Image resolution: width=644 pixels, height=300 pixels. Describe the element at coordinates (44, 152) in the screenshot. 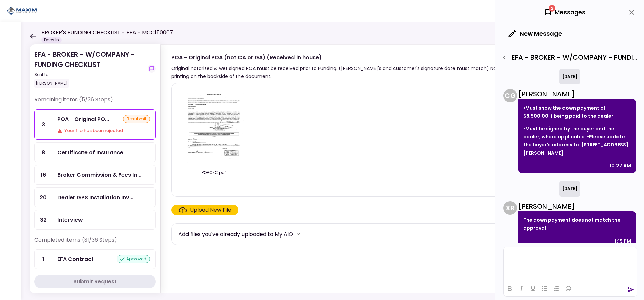

I see `div: 8` at that location.